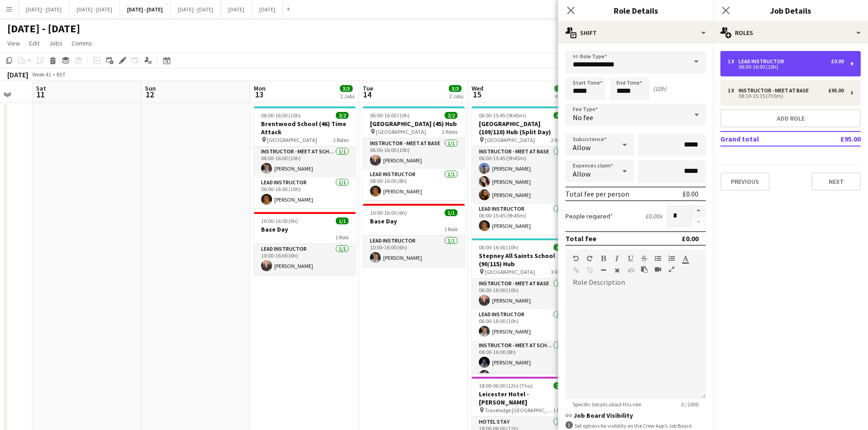 The height and width of the screenshot is (430, 868). I want to click on h3: Role Details, so click(635, 11).